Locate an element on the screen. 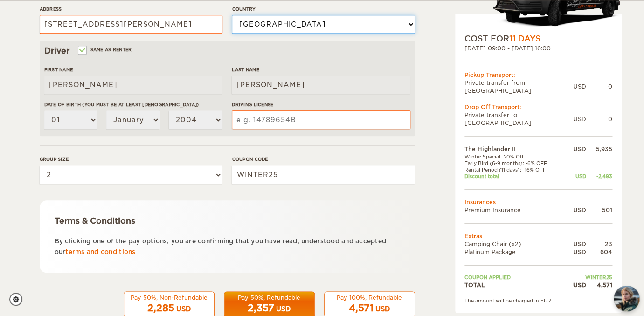 The height and width of the screenshot is (316, 644). button: chat-button is located at coordinates (626, 298).